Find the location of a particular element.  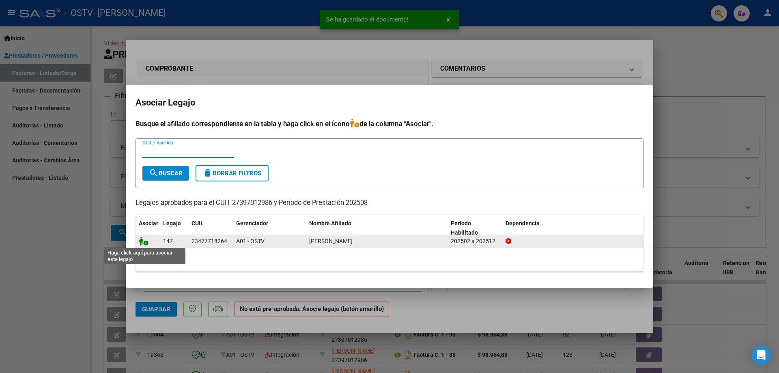

mat-icon: search is located at coordinates (154, 173).